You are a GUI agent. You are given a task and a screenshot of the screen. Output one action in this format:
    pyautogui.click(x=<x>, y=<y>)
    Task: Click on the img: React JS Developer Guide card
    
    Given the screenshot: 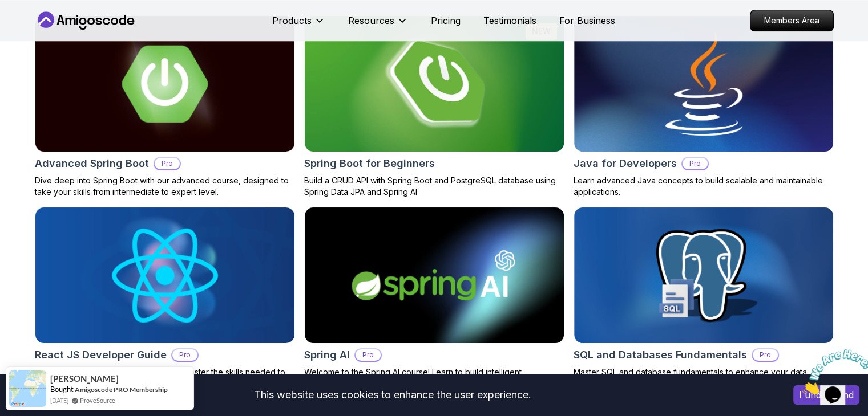 What is the action you would take?
    pyautogui.click(x=165, y=276)
    